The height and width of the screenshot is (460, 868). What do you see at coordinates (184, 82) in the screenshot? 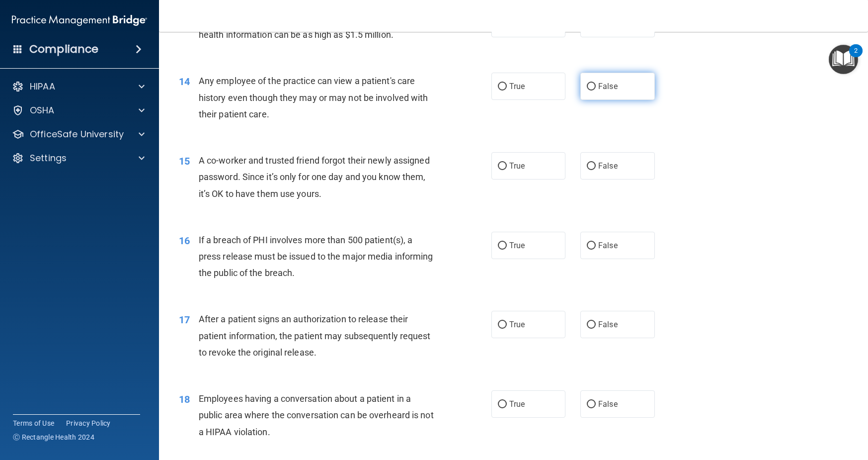
I see `span: 14` at bounding box center [184, 82].